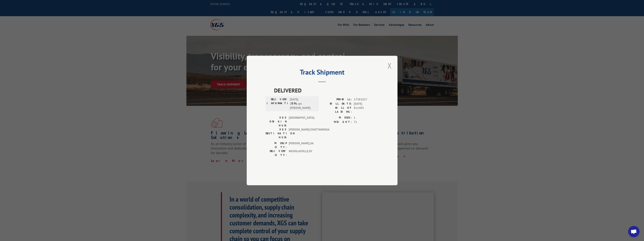 Image resolution: width=644 pixels, height=241 pixels. Describe the element at coordinates (366, 118) in the screenshot. I see `span: 1` at that location.